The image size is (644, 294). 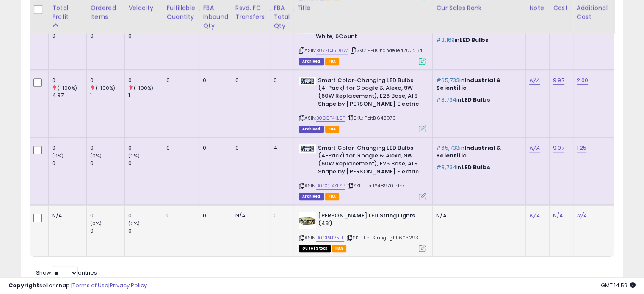 I want to click on div: seller snap | |, so click(x=77, y=286).